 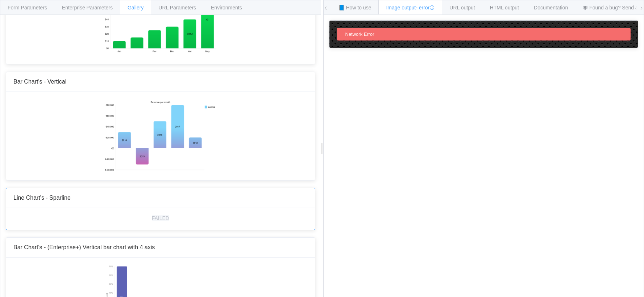 I want to click on span: URL output, so click(x=463, y=7).